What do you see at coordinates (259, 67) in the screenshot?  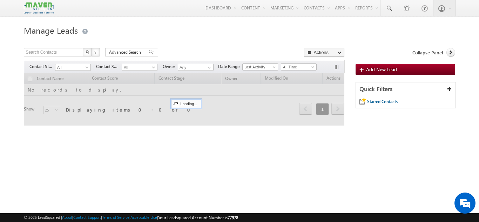 I see `span: Last Activity` at bounding box center [259, 67].